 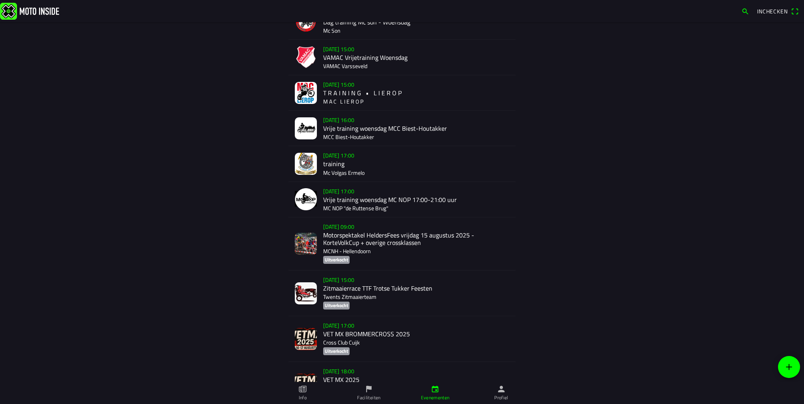 What do you see at coordinates (306, 244) in the screenshot?
I see `img: ToOTEnApZJVj9Pzz1xRwSzyklFozcXcY1oM9IXHl.jpg` at bounding box center [306, 244].